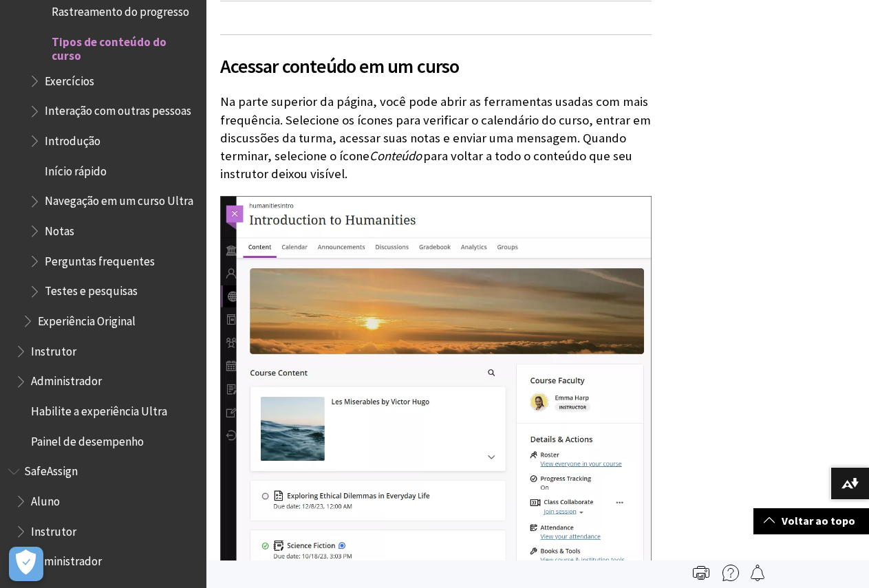 The width and height of the screenshot is (869, 588). What do you see at coordinates (45, 499) in the screenshot?
I see `span: Aluno` at bounding box center [45, 499].